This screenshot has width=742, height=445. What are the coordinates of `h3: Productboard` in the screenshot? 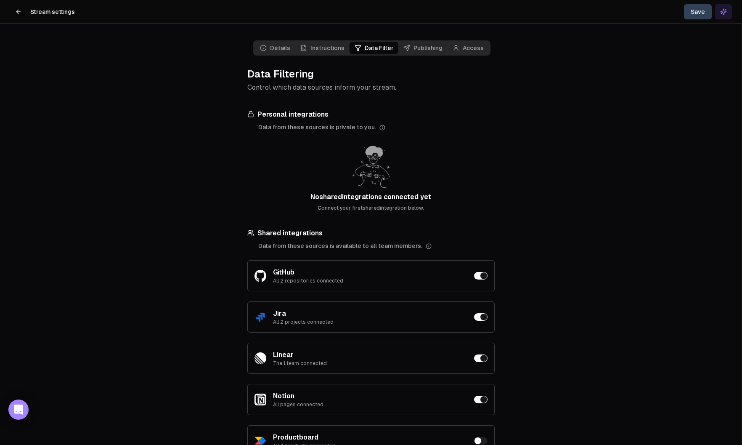 It's located at (336, 437).